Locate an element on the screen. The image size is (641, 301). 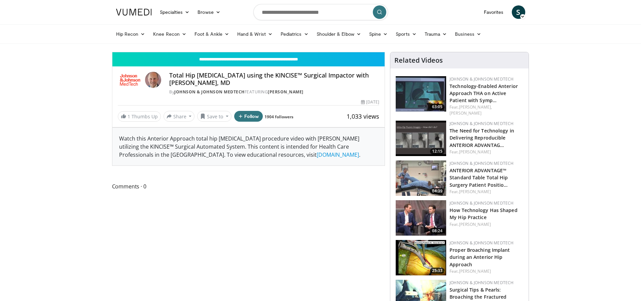
a: Favorites is located at coordinates (494, 12).